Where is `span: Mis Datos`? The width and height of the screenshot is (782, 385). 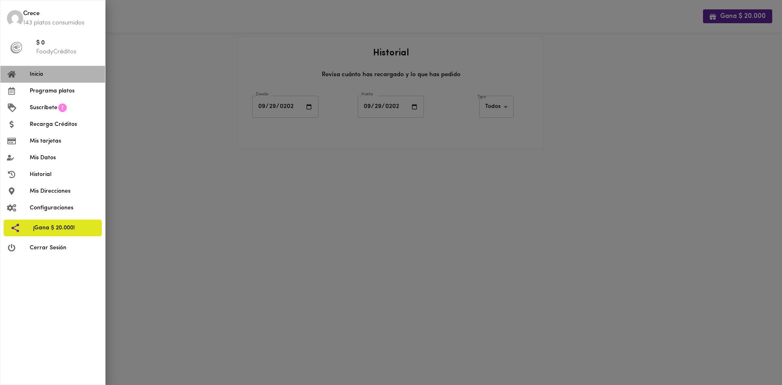 span: Mis Datos is located at coordinates (64, 158).